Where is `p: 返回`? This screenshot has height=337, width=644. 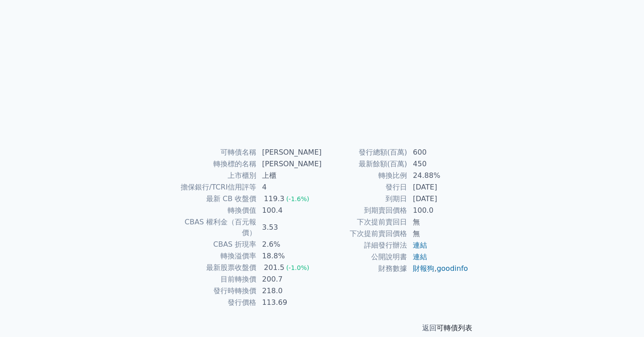
p: 返回 is located at coordinates (322, 328).